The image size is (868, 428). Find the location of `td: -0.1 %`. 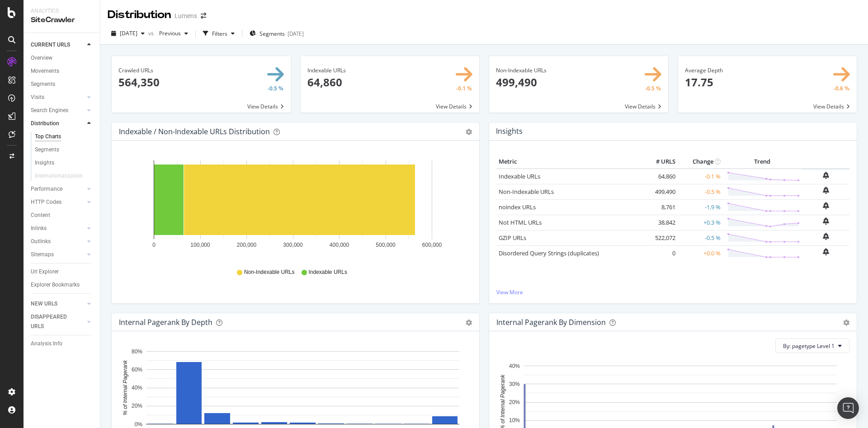

td: -0.1 % is located at coordinates (700, 176).